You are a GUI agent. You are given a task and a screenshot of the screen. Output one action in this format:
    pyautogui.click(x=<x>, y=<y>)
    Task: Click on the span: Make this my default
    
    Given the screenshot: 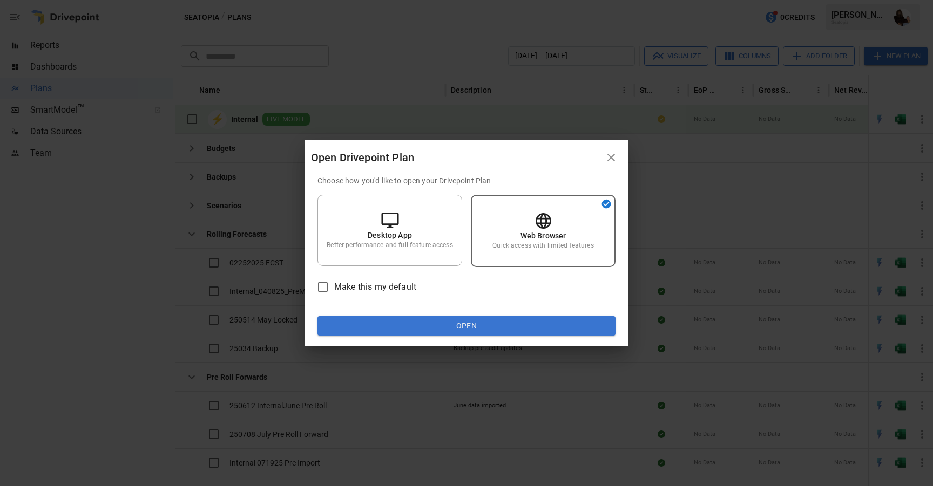 What is the action you would take?
    pyautogui.click(x=375, y=287)
    